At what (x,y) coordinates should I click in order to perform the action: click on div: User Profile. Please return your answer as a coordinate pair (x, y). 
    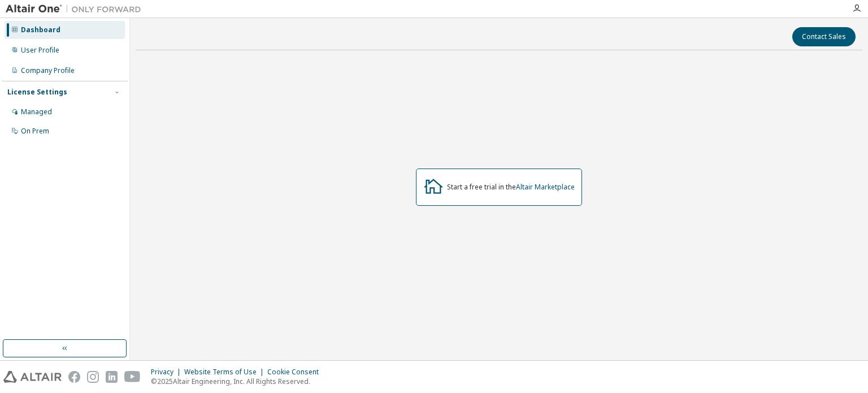
    Looking at the image, I should click on (40, 50).